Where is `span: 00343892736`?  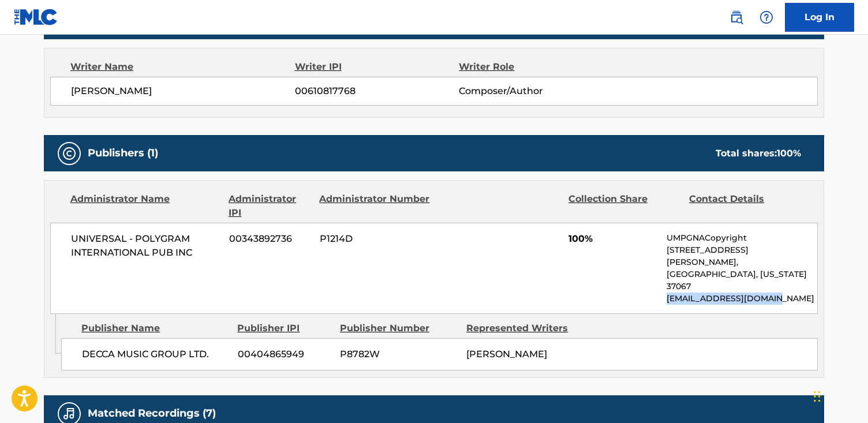 span: 00343892736 is located at coordinates (270, 239).